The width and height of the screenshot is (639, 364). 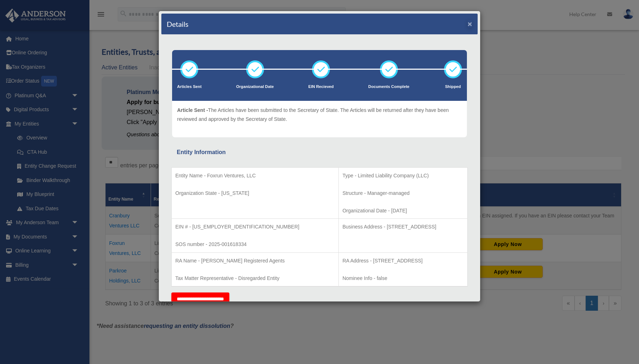 What do you see at coordinates (255, 175) in the screenshot?
I see `p: Entity Name - Foxrun Ventures, LLC` at bounding box center [255, 175].